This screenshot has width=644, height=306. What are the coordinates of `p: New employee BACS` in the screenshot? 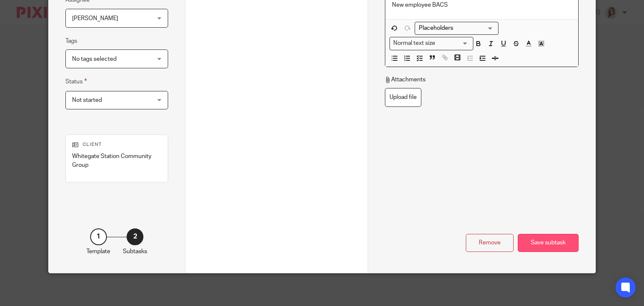 It's located at (482, 5).